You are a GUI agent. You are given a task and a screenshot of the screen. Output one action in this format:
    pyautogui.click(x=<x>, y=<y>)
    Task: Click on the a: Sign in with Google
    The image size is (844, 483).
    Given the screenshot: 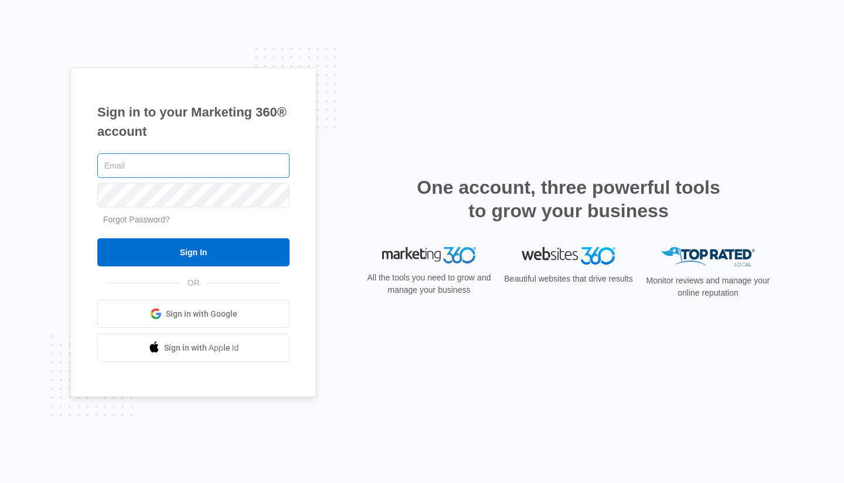 What is the action you would take?
    pyautogui.click(x=193, y=314)
    